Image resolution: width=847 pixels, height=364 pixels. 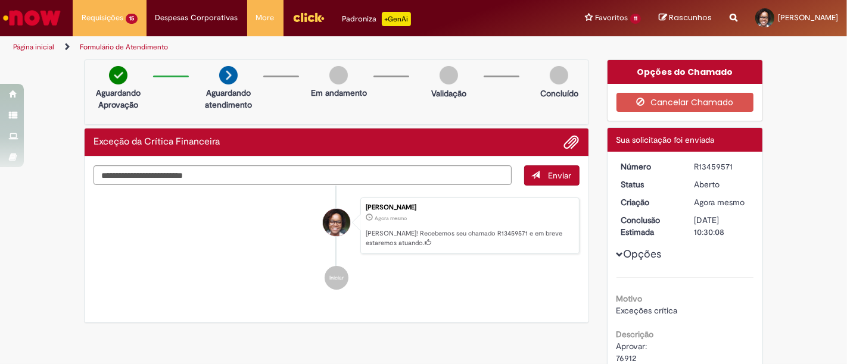 I want to click on span: Exceções crítica, so click(x=647, y=311).